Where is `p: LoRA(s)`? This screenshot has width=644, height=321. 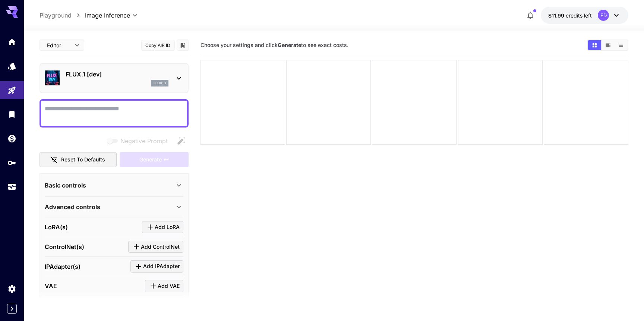 p: LoRA(s) is located at coordinates (56, 227).